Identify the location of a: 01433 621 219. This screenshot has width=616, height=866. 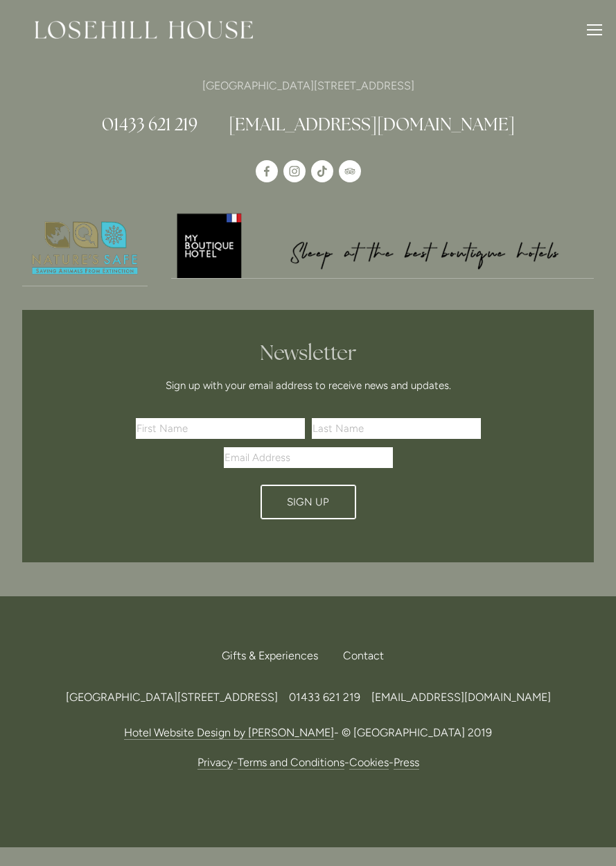
(150, 124).